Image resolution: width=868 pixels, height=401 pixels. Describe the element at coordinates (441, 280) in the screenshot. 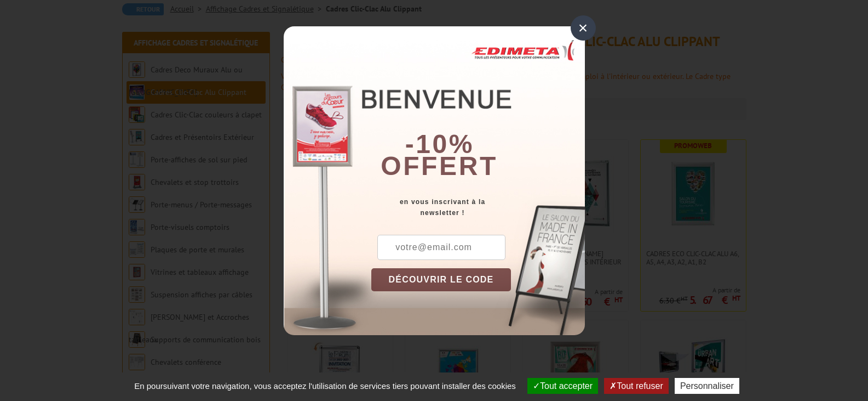

I see `button: DÉCOUVRIR LE CODE` at that location.